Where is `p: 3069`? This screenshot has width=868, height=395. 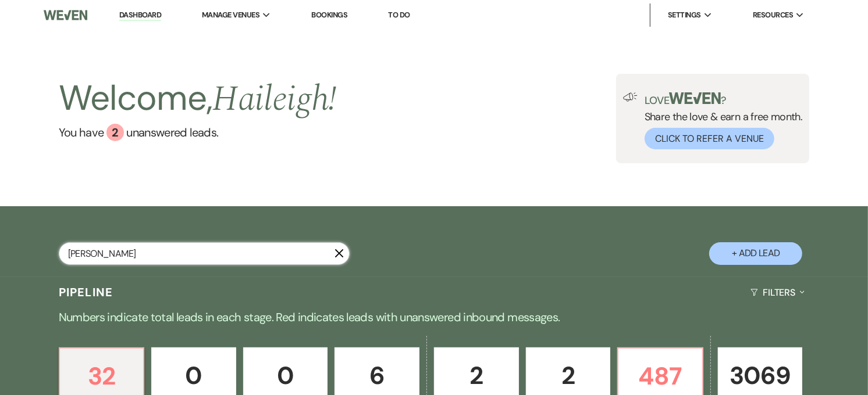 p: 3069 is located at coordinates (761, 376).